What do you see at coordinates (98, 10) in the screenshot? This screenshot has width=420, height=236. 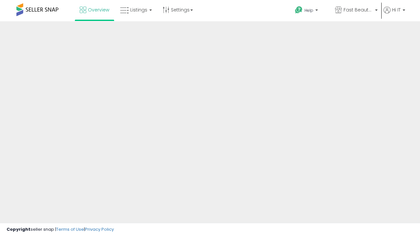 I see `span: Overview` at bounding box center [98, 10].